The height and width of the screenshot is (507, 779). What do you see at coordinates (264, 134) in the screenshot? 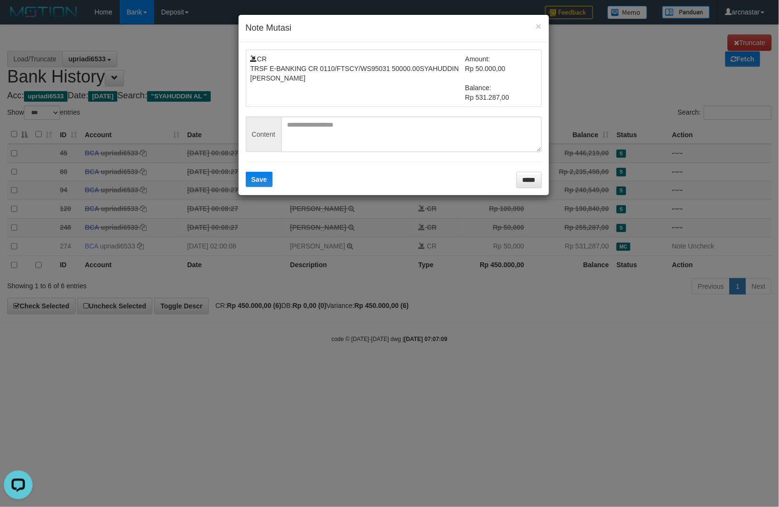
I see `span: Content` at bounding box center [264, 134].